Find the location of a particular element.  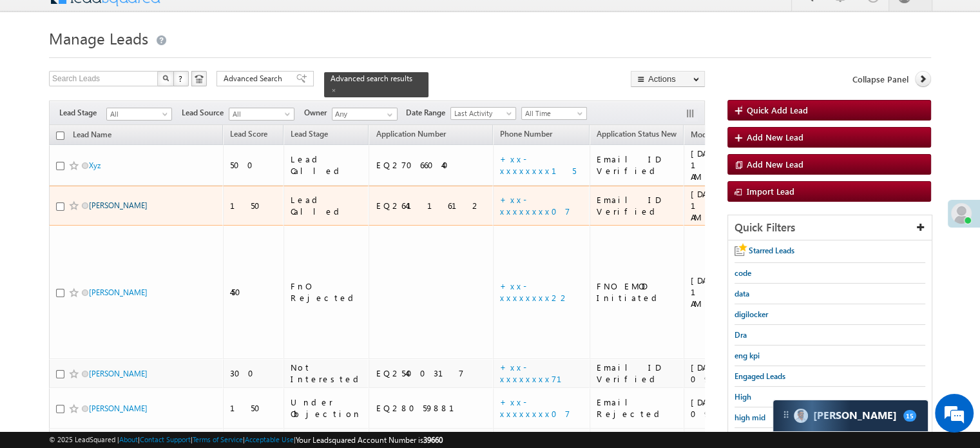

input: Check all records is located at coordinates (60, 136).